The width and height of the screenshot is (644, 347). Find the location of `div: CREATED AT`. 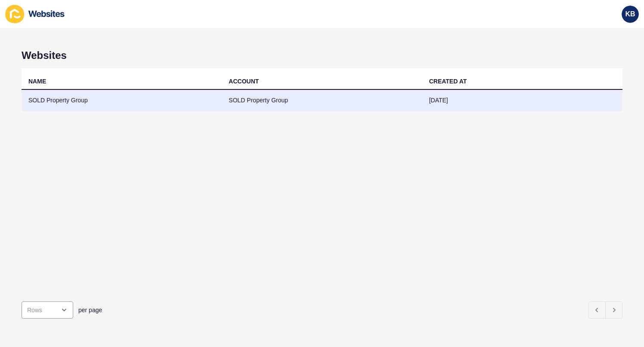

div: CREATED AT is located at coordinates (448, 81).